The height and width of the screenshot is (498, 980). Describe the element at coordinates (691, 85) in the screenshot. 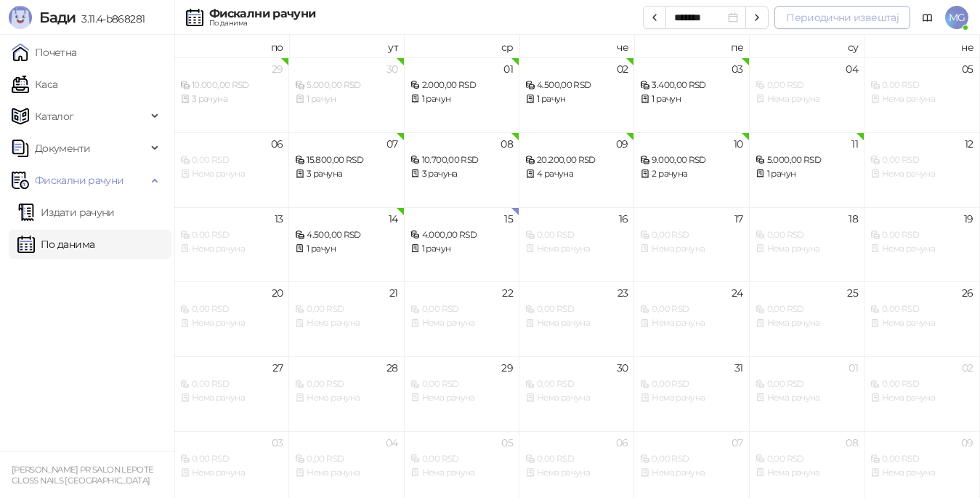

I see `div: 3.400,00 RSD` at that location.